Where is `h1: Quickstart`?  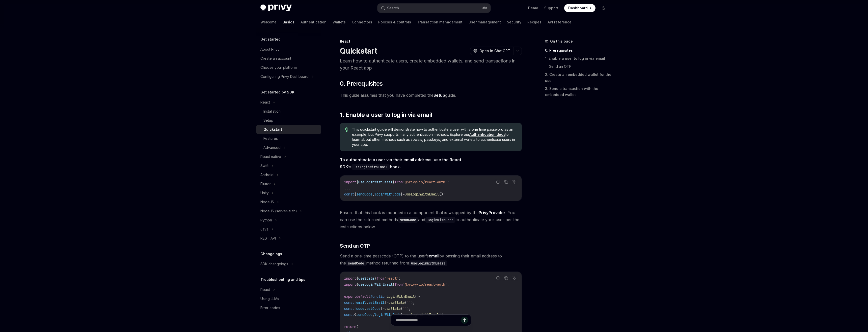
h1: Quickstart is located at coordinates (358, 51).